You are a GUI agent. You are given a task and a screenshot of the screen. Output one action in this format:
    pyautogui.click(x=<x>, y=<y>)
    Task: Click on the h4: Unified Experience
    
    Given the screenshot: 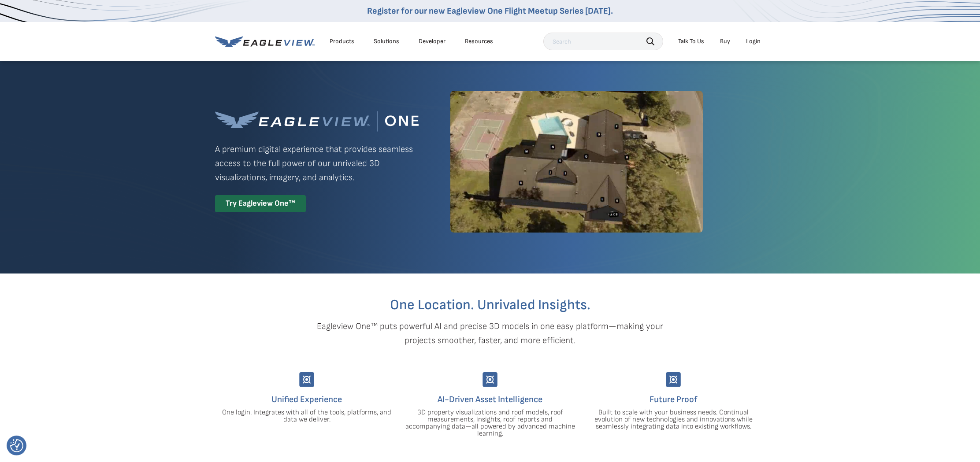 What is the action you would take?
    pyautogui.click(x=307, y=400)
    